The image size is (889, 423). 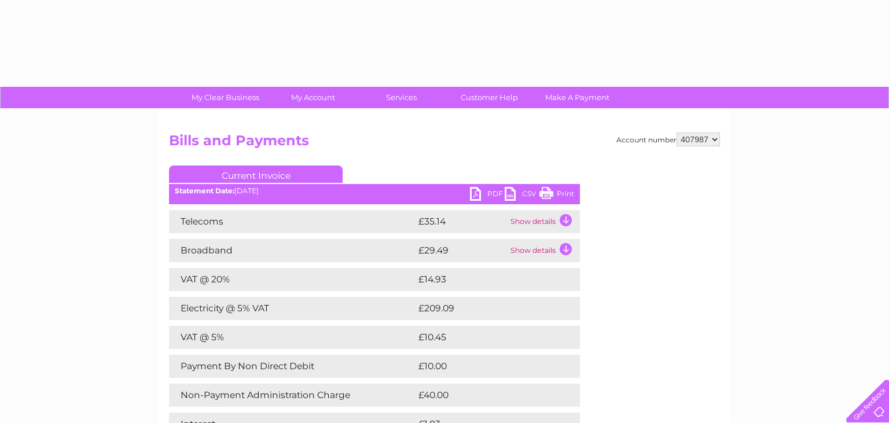 What do you see at coordinates (485, 279) in the screenshot?
I see `td: £14.93` at bounding box center [485, 279].